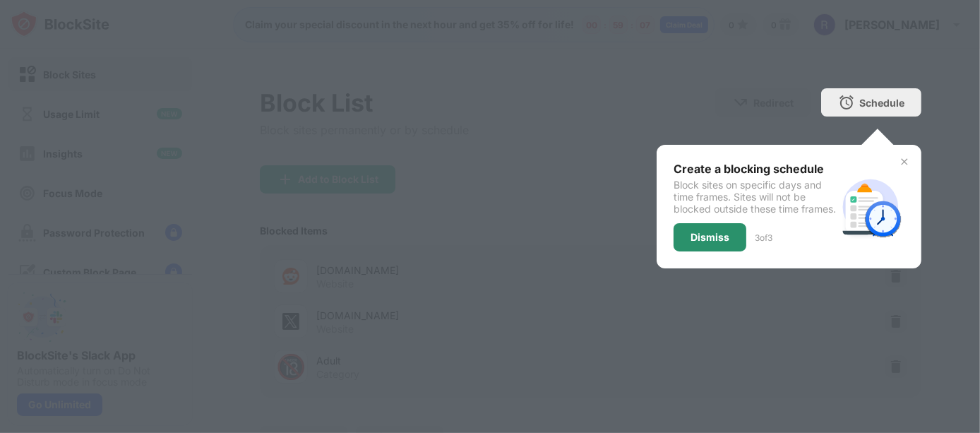 Image resolution: width=980 pixels, height=433 pixels. I want to click on img: schedule.svg, so click(871, 207).